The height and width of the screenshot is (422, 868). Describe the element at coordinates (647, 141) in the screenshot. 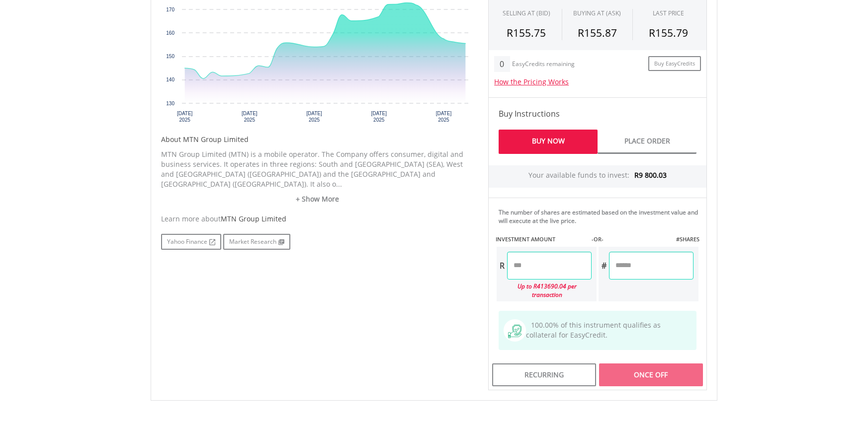

I see `a: Place Order` at that location.